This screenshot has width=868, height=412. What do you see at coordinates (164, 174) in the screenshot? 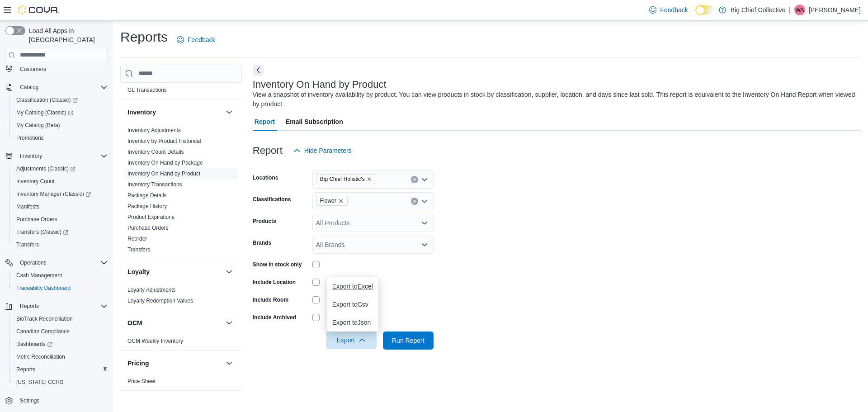
I see `a: Inventory On Hand by Product` at bounding box center [164, 174].